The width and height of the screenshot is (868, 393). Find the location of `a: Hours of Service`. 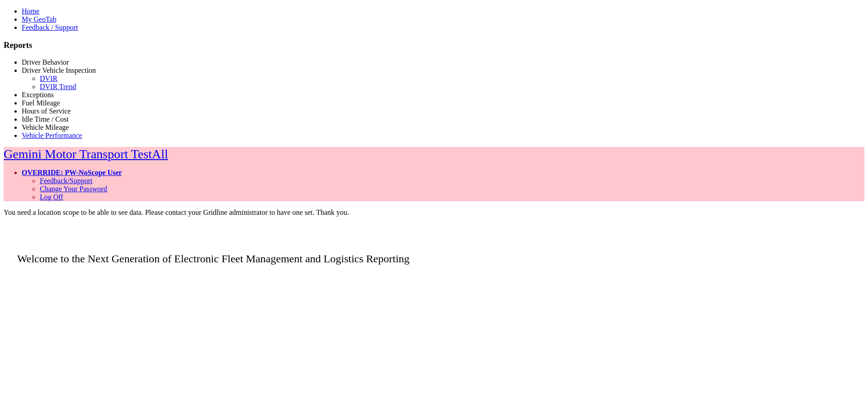

a: Hours of Service is located at coordinates (46, 111).